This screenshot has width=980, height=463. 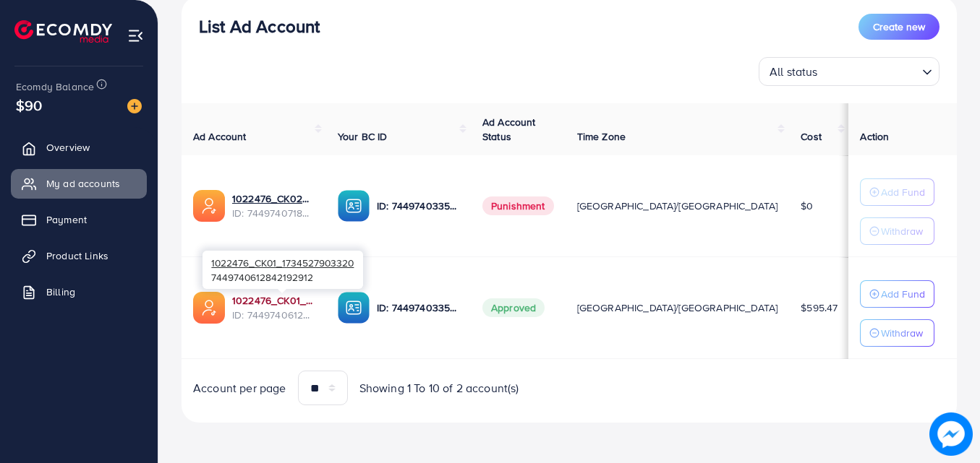 I want to click on input: Search for option, so click(x=869, y=70).